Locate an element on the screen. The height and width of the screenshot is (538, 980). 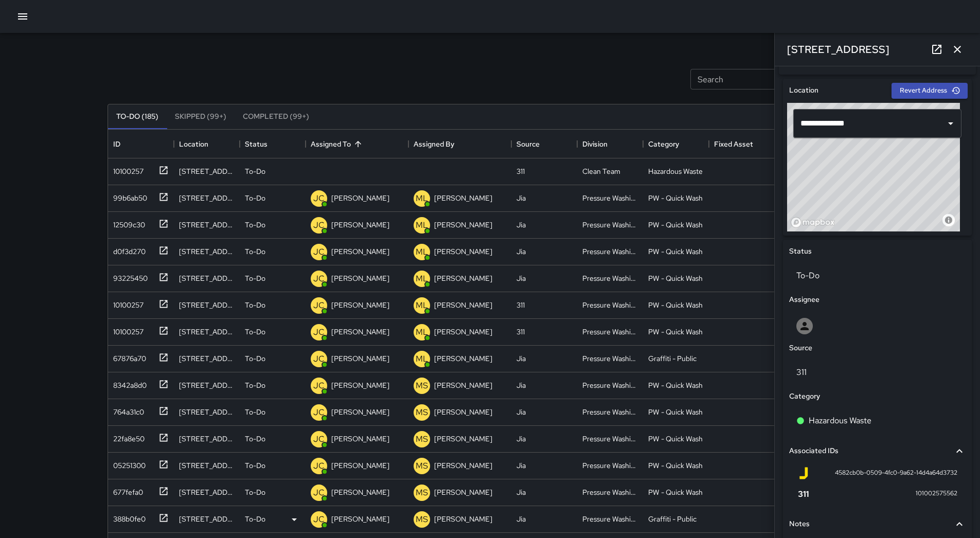
div: 90 Mint Street is located at coordinates (206, 171).